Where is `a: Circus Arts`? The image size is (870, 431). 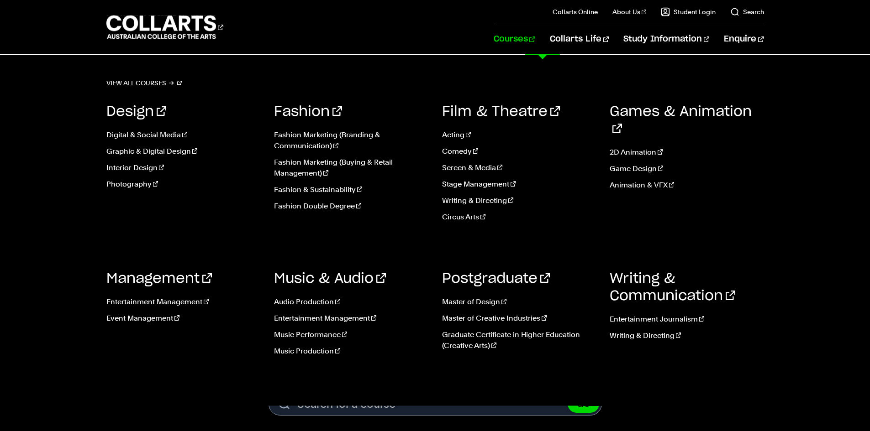
a: Circus Arts is located at coordinates (519, 217).